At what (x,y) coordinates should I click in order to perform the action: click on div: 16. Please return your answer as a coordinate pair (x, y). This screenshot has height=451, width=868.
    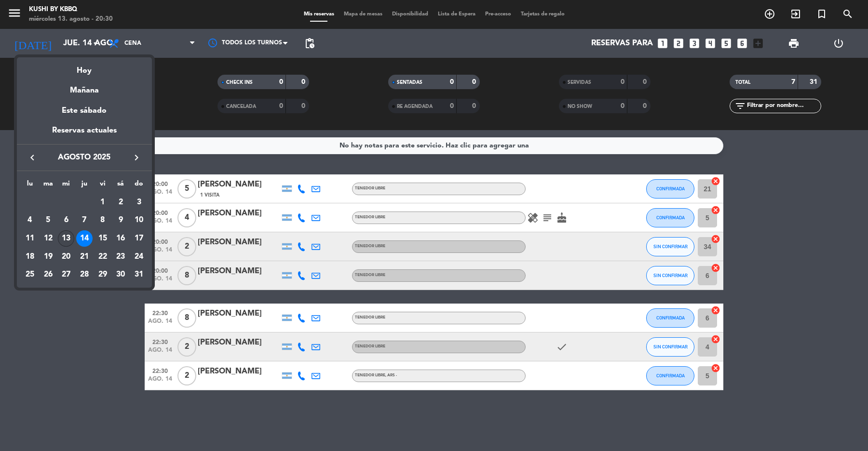
    Looking at the image, I should click on (120, 239).